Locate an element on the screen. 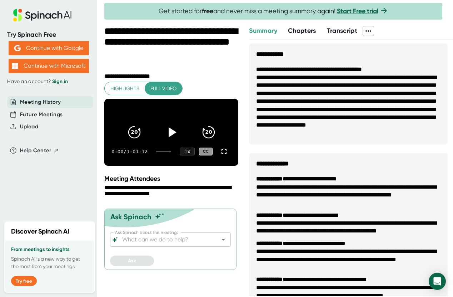  span: Summary is located at coordinates (263, 31).